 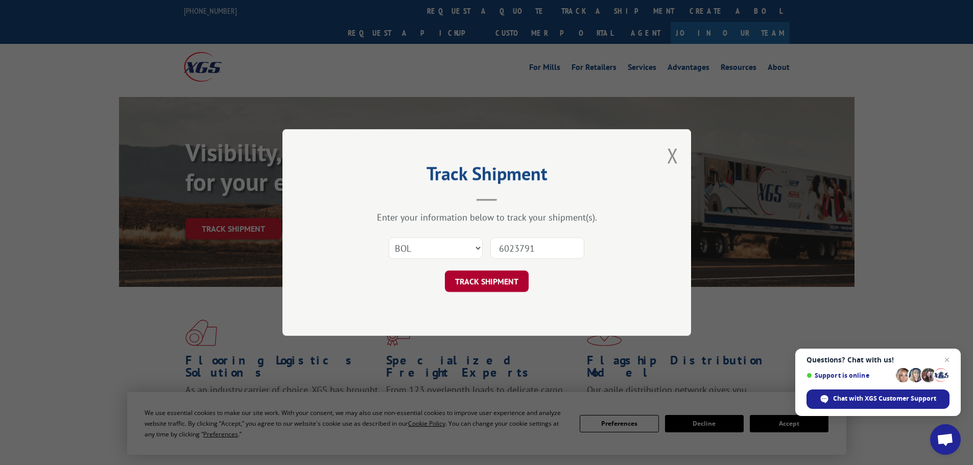 I want to click on span: Close chat, so click(x=947, y=360).